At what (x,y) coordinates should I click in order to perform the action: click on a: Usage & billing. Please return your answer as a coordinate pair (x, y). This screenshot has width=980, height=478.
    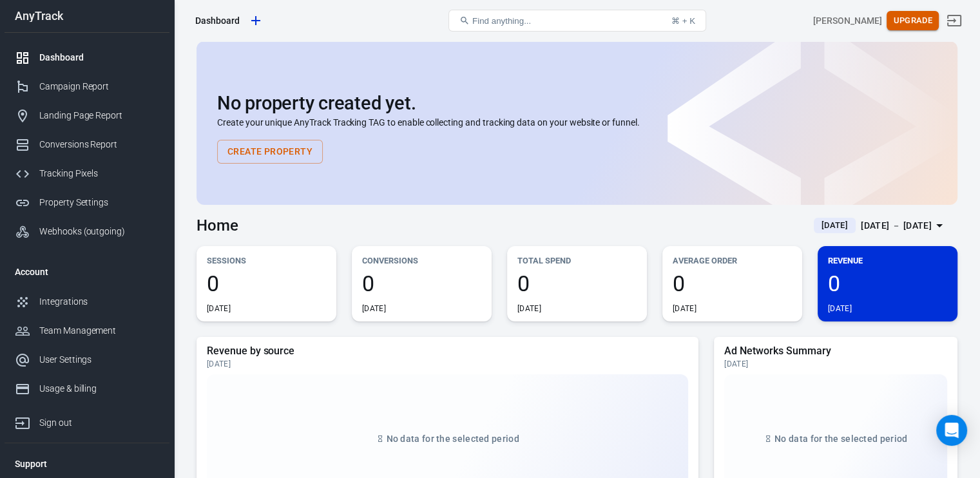
    Looking at the image, I should click on (87, 389).